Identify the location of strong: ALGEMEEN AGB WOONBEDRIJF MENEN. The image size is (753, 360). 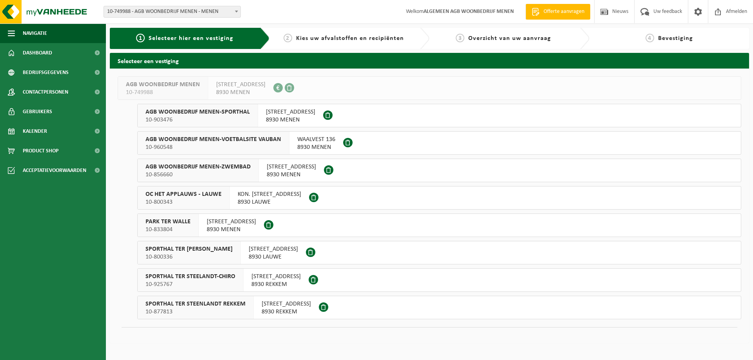
(469, 11).